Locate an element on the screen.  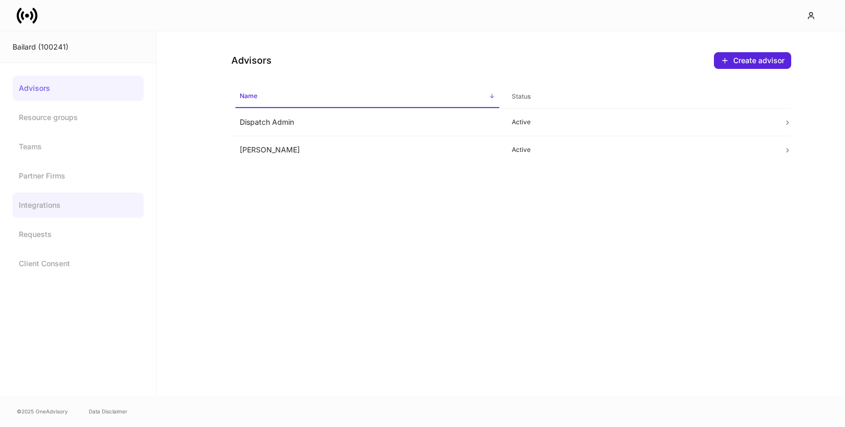
a: Partner Firms is located at coordinates (78, 176).